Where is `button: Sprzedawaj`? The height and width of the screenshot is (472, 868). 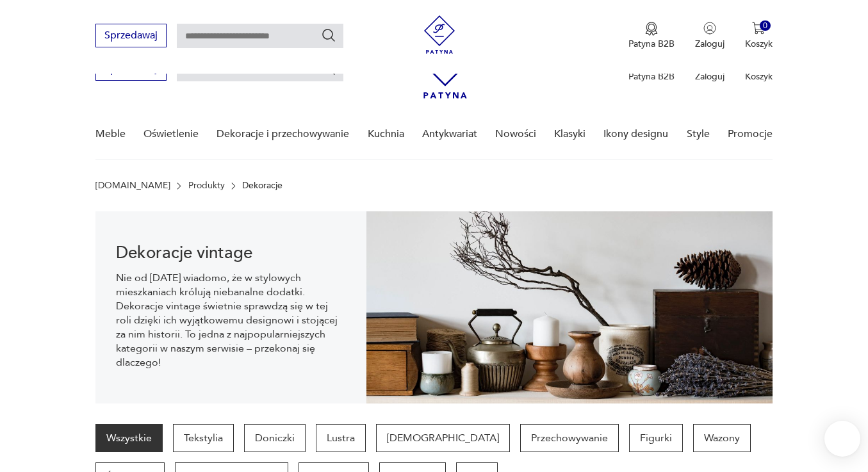
button: Sprzedawaj is located at coordinates (131, 35).